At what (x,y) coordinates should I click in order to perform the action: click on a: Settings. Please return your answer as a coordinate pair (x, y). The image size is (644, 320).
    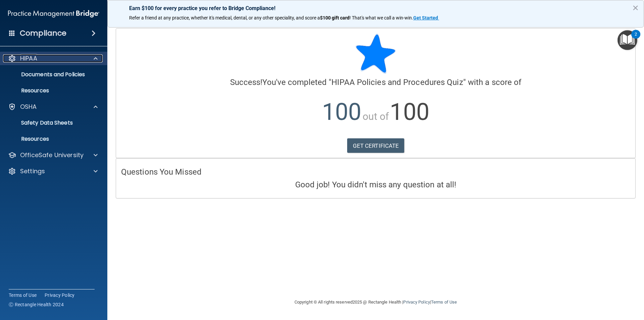
    Looking at the image, I should click on (53, 171).